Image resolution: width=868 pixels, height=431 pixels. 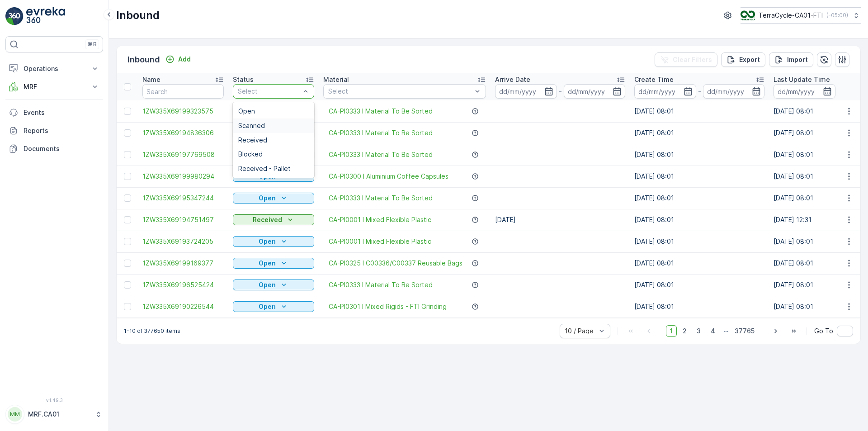 What do you see at coordinates (253, 140) in the screenshot?
I see `span: Received` at bounding box center [253, 140].